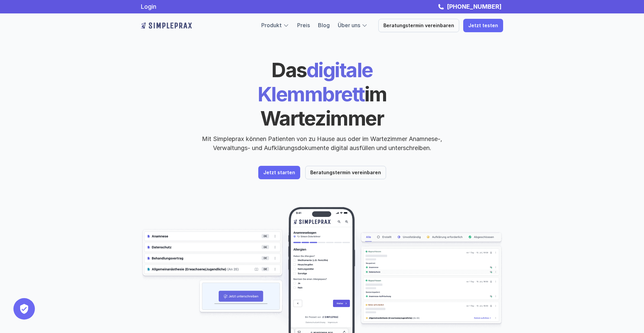 The height and width of the screenshot is (333, 644). I want to click on a: Jetzt starten, so click(279, 173).